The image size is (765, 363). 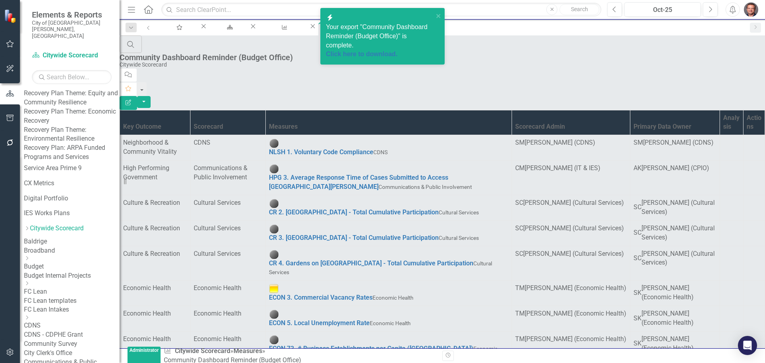 What do you see at coordinates (178, 35) in the screenshot?
I see `div: My Favorites` at bounding box center [178, 35].